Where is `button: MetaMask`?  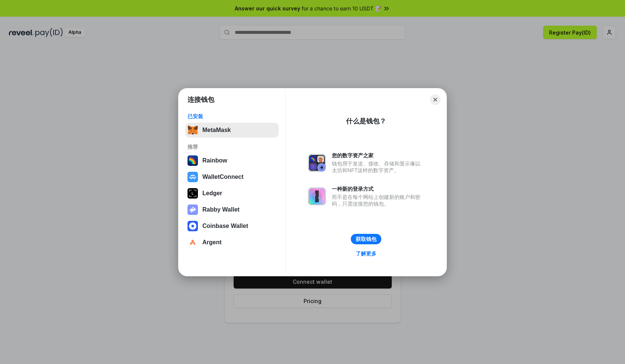
button: MetaMask is located at coordinates (232, 130).